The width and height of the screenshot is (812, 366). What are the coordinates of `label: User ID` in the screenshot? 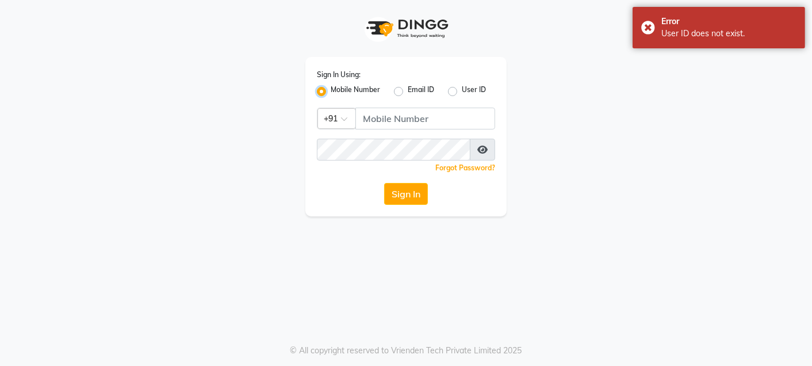 It's located at (474, 91).